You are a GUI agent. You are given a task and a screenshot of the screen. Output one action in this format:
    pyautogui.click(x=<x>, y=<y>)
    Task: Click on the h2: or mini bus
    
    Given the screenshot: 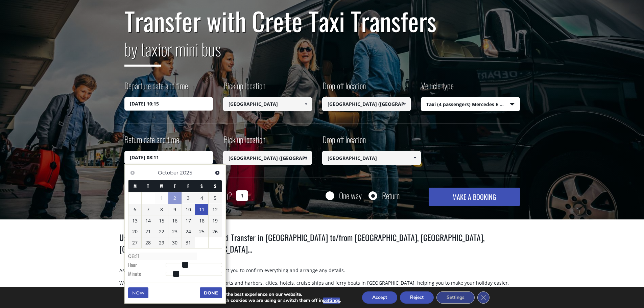 What is the action you would take?
    pyautogui.click(x=322, y=53)
    